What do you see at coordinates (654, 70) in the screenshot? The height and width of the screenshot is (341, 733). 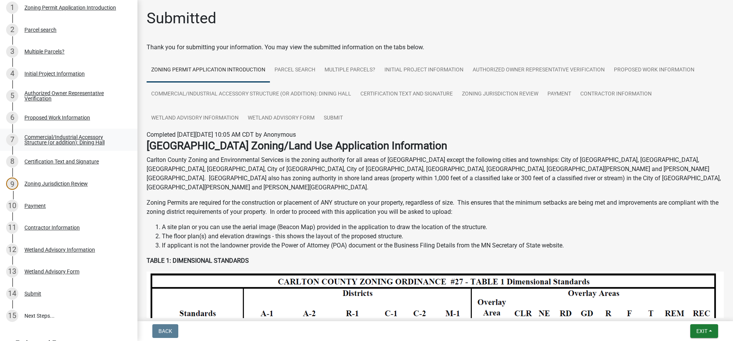 I see `a: Proposed Work Information` at bounding box center [654, 70].